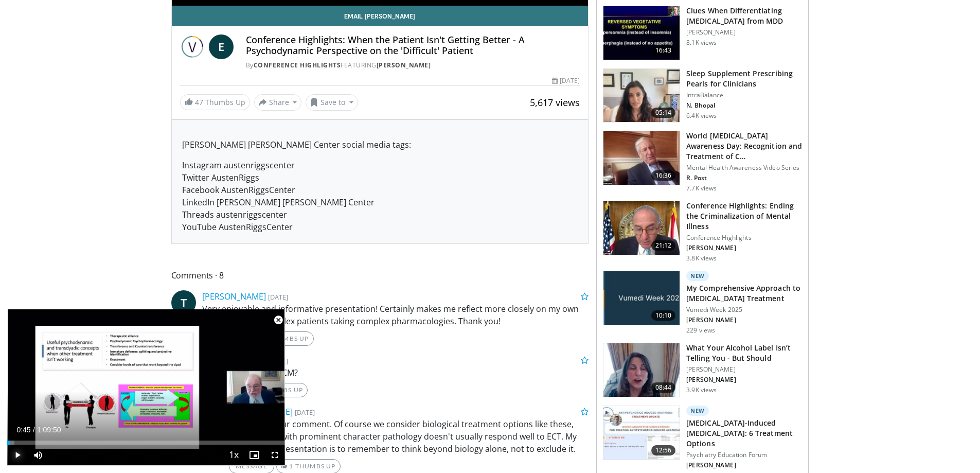 This screenshot has width=980, height=473. Describe the element at coordinates (396, 315) in the screenshot. I see `p: Very enjoyable and informative presentation! Certainly makes me reflect more closely on my own re...` at that location.